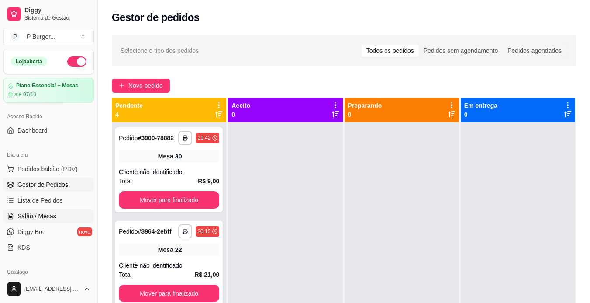  What do you see at coordinates (48, 247) in the screenshot?
I see `a: KDS` at bounding box center [48, 247].